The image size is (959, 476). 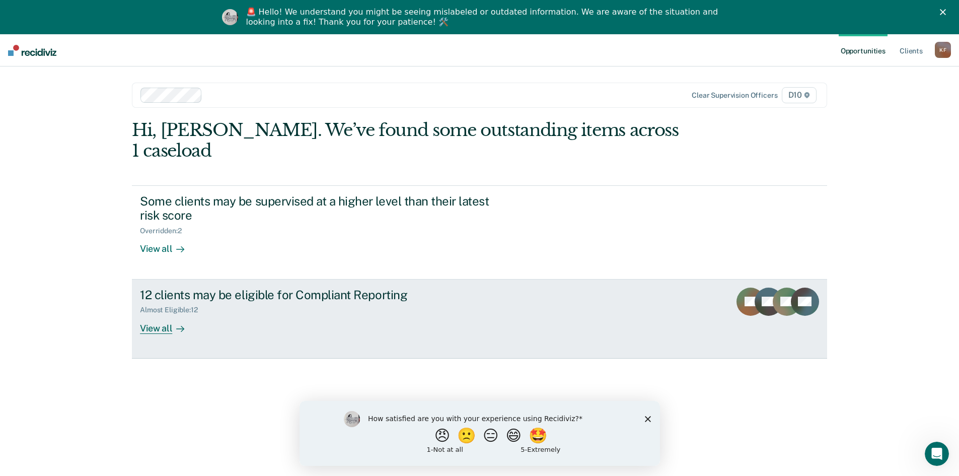 I want to click on a: Some clients may be supervised at a higher level than their latest risk scoreOverridden:2View all, so click(x=479, y=232).